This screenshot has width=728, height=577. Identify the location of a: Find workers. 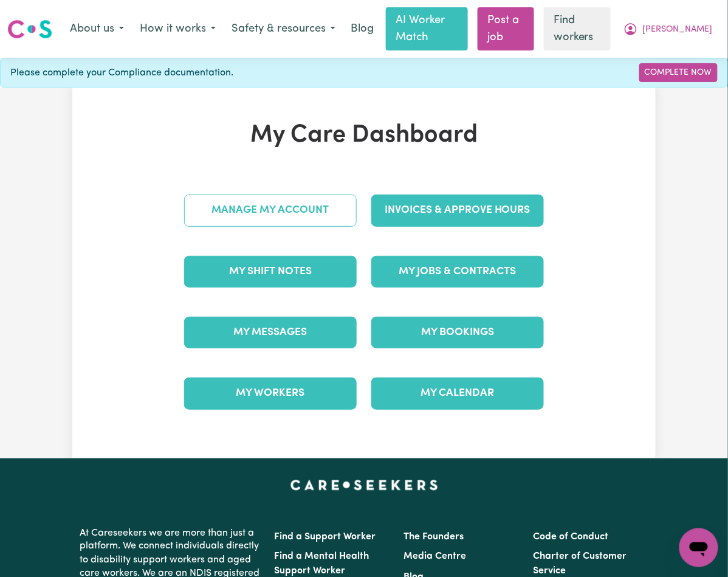
(578, 28).